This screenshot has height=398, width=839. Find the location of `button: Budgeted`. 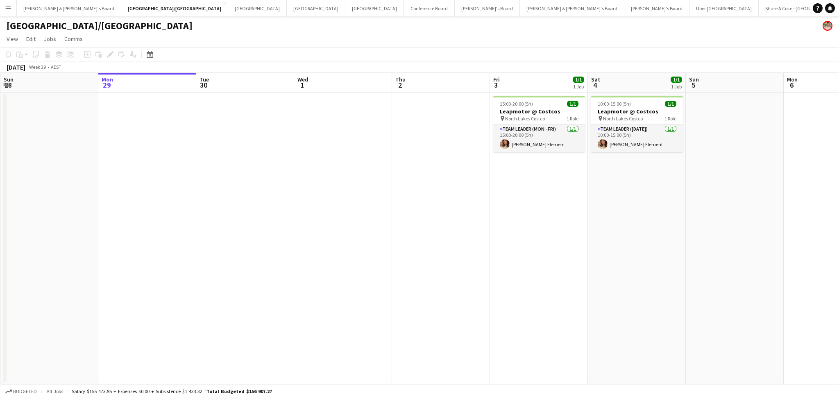

button: Budgeted is located at coordinates (21, 392).